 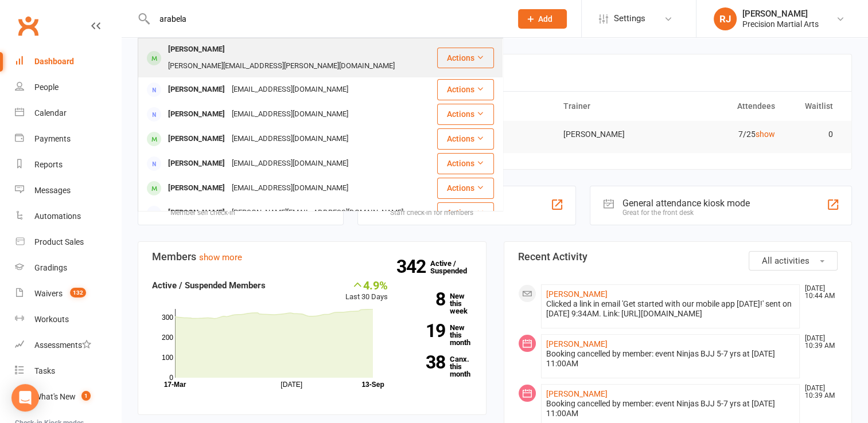 I want to click on span: 132, so click(x=78, y=293).